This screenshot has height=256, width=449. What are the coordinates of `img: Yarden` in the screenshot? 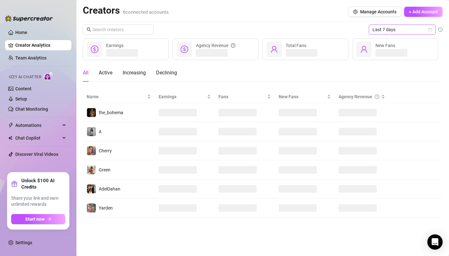 It's located at (91, 208).